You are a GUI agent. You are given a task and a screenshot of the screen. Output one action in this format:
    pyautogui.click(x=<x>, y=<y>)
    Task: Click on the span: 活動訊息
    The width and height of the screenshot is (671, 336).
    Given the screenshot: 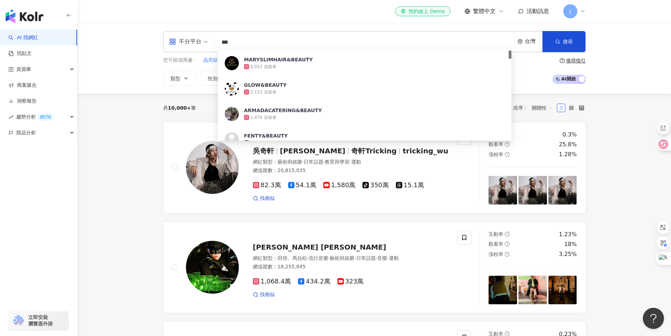 What is the action you would take?
    pyautogui.click(x=538, y=11)
    